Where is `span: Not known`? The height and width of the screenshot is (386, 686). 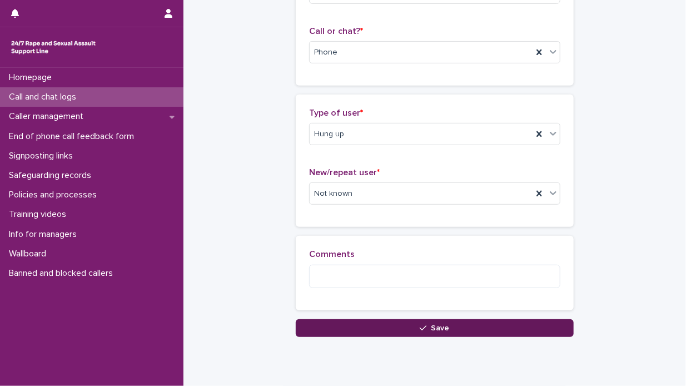 span: Not known is located at coordinates (333, 193).